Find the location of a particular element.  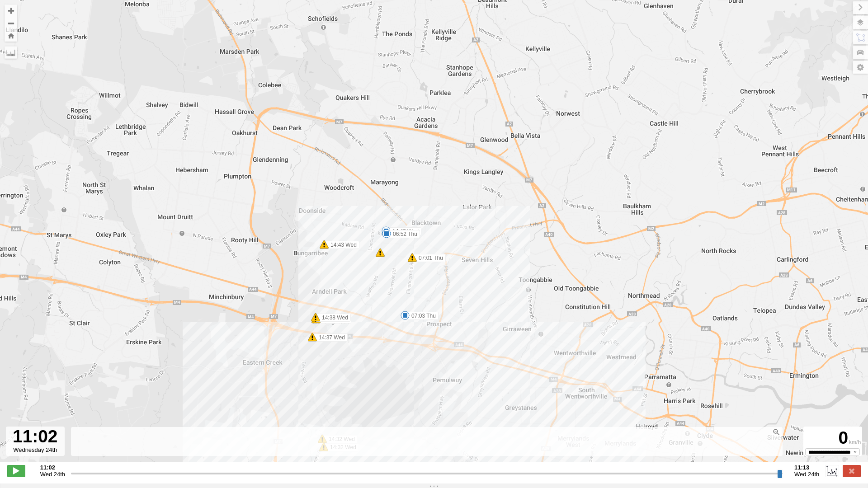

button: Zoom in is located at coordinates (11, 11).